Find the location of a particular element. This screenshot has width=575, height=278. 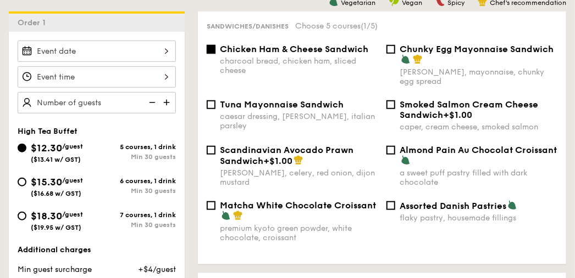

span: (1/5) is located at coordinates (369, 26).